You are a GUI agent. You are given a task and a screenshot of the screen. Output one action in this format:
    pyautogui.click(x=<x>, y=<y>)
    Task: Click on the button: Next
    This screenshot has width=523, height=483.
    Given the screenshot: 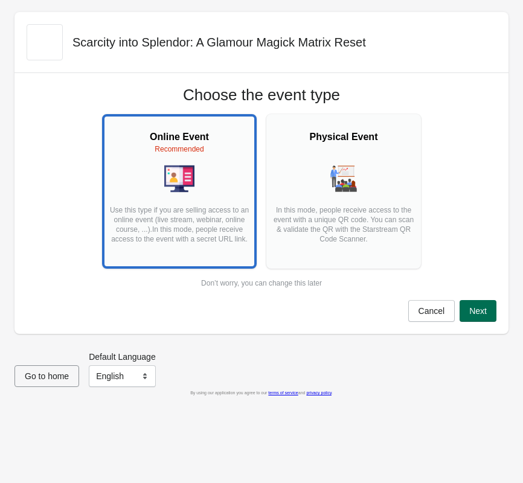 What is the action you would take?
    pyautogui.click(x=478, y=311)
    